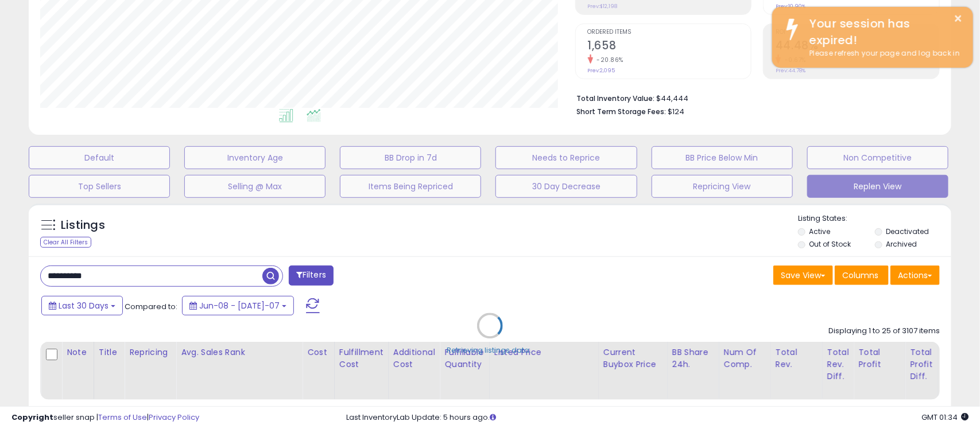 Image resolution: width=980 pixels, height=429 pixels. What do you see at coordinates (603, 7) in the screenshot?
I see `small: Prev: $12,198` at bounding box center [603, 7].